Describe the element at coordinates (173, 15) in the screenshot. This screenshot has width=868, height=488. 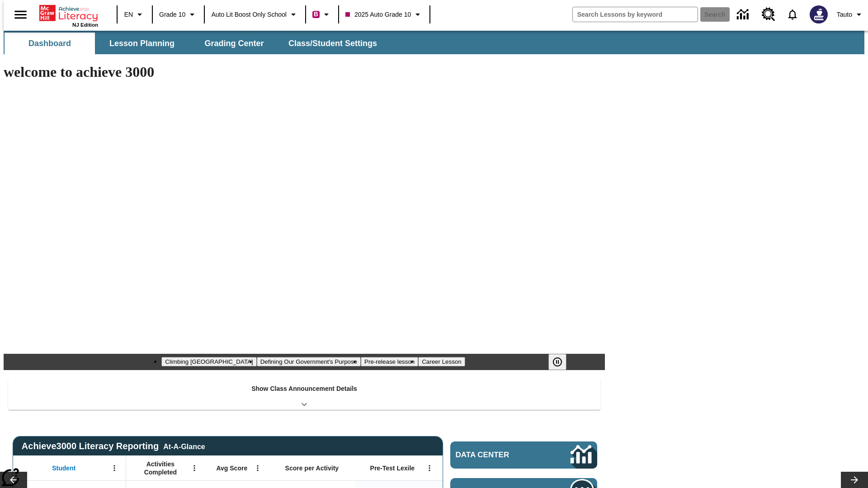
I see `span: Grade 10` at that location.